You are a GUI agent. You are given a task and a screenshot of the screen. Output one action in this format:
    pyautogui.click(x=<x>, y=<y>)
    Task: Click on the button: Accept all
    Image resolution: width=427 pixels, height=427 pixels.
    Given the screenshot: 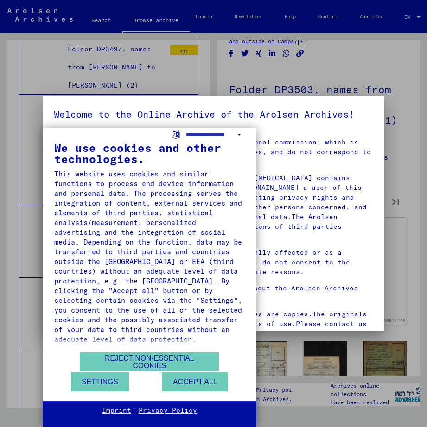 What is the action you would take?
    pyautogui.click(x=195, y=382)
    